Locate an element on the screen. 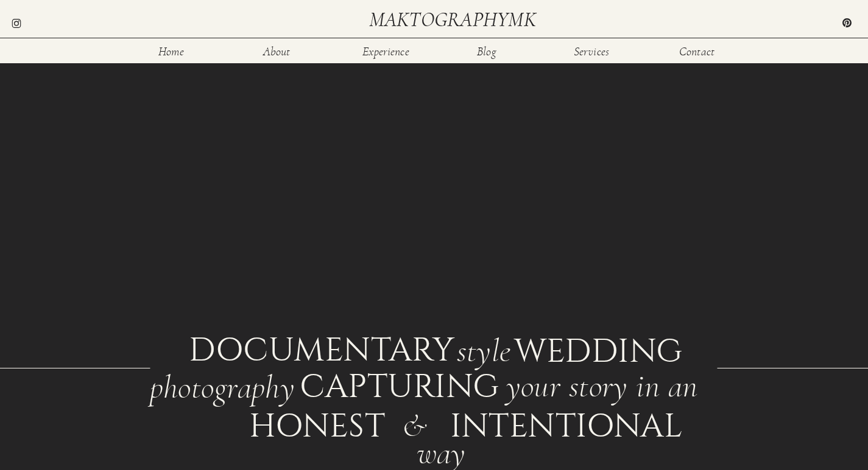 Image resolution: width=868 pixels, height=470 pixels. a: Contact is located at coordinates (696, 50).